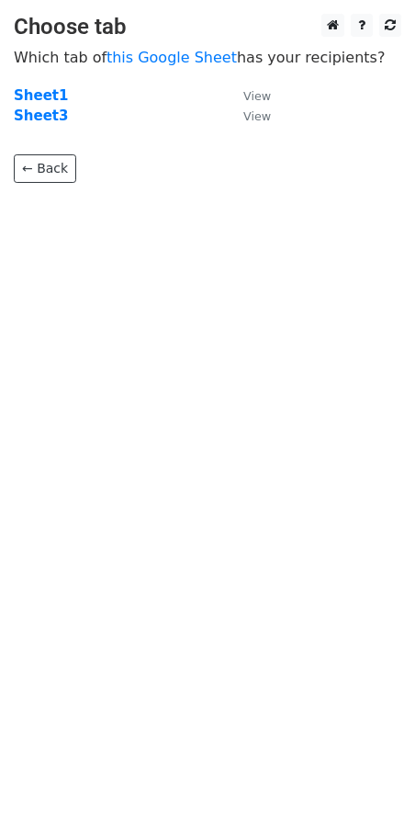 Image resolution: width=415 pixels, height=816 pixels. Describe the element at coordinates (40, 96) in the screenshot. I see `a: Sheet1` at that location.